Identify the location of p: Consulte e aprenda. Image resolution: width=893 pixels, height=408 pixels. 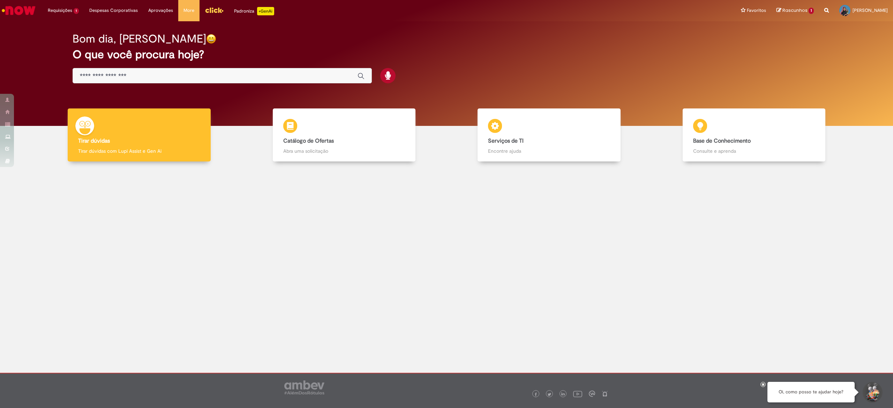
(754, 151).